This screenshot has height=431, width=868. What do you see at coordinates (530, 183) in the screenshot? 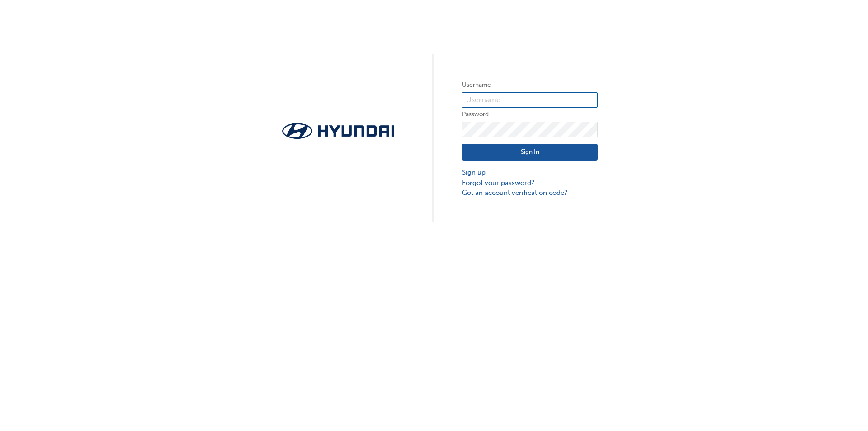
I see `a: Forgot your password?` at bounding box center [530, 183].